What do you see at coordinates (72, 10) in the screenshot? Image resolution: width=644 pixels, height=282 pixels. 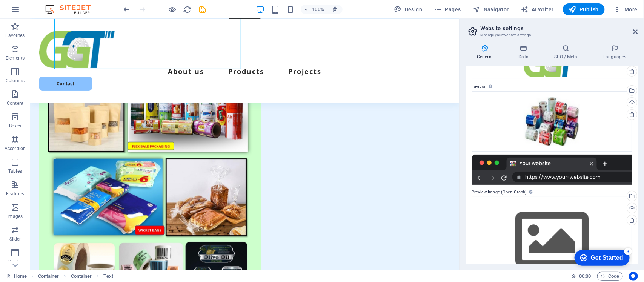 I see `img: Editor Logo` at bounding box center [72, 10].